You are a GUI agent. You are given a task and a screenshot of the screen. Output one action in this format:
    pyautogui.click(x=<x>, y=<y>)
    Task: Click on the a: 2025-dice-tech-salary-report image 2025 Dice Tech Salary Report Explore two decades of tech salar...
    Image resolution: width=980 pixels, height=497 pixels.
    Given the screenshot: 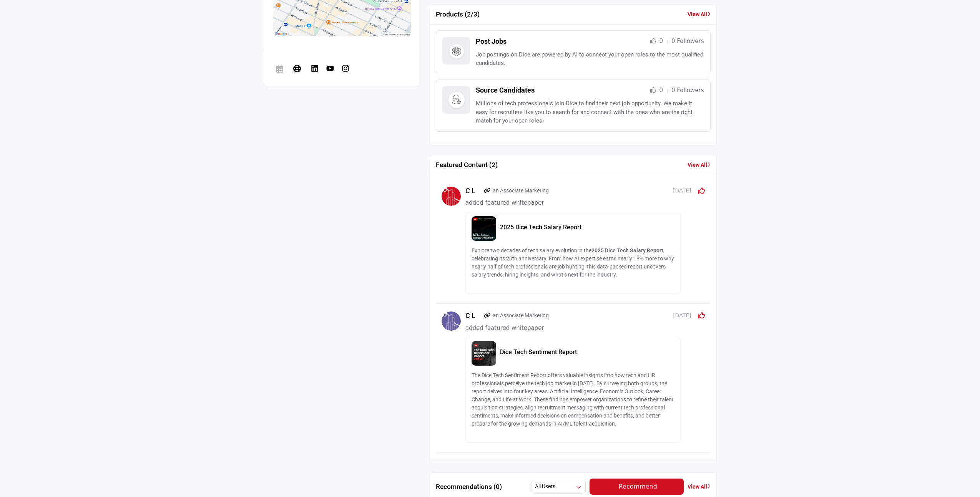 What is the action you would take?
    pyautogui.click(x=585, y=253)
    